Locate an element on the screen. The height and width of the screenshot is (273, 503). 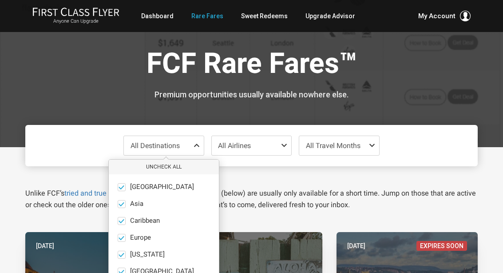
a: Sweet Redeems is located at coordinates (264, 16).